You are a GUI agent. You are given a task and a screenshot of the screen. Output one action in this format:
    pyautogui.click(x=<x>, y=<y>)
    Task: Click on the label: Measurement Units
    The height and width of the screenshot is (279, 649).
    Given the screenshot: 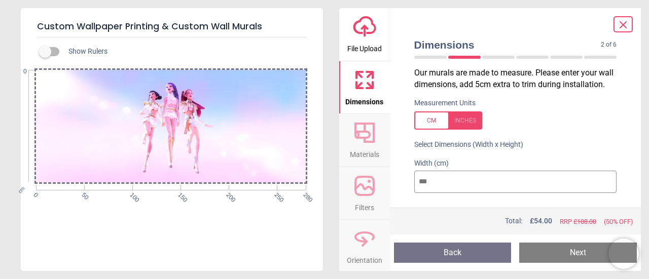 What is the action you would take?
    pyautogui.click(x=445, y=103)
    